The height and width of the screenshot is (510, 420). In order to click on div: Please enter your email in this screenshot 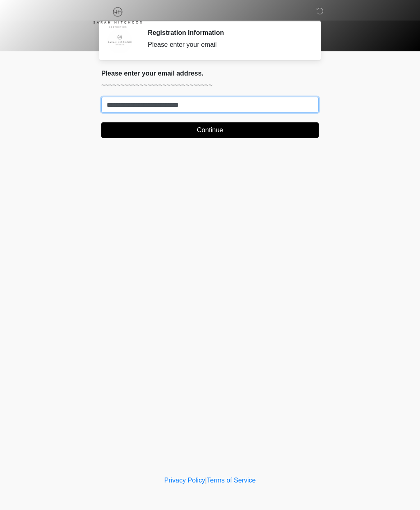, I will do `click(227, 45)`.